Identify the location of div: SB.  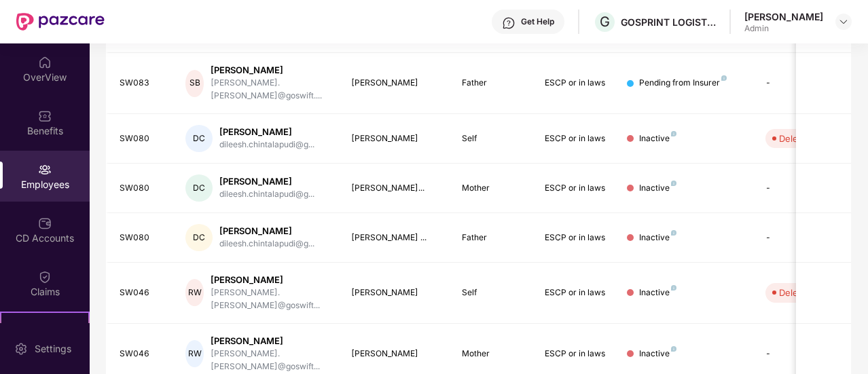
(194, 84).